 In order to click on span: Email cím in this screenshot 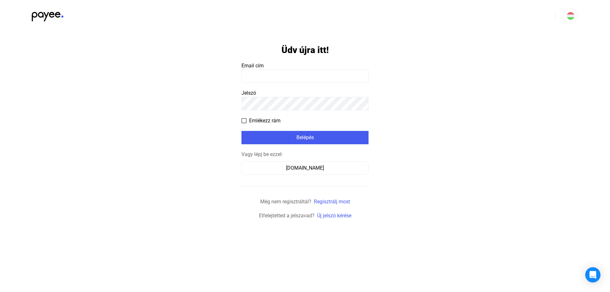, I will do `click(253, 65)`.